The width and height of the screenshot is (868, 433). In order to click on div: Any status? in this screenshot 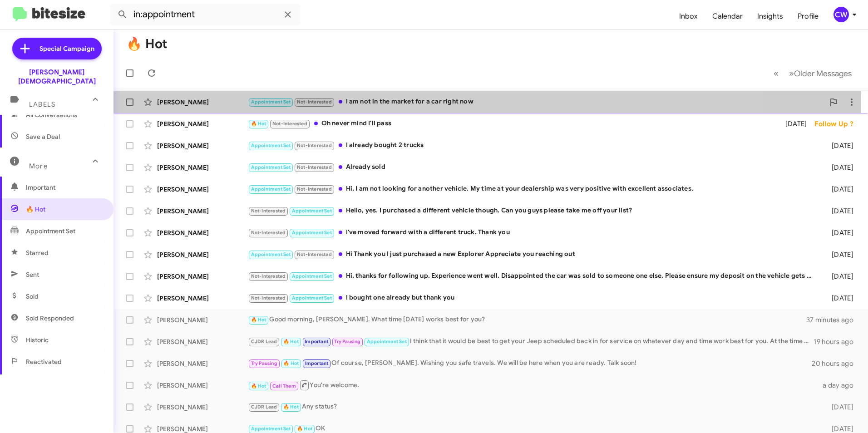, I will do `click(533, 407)`.